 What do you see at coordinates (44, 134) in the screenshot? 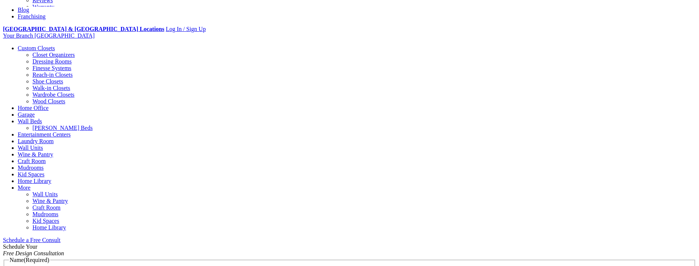
I see `a: Entertainment Centers` at bounding box center [44, 134].